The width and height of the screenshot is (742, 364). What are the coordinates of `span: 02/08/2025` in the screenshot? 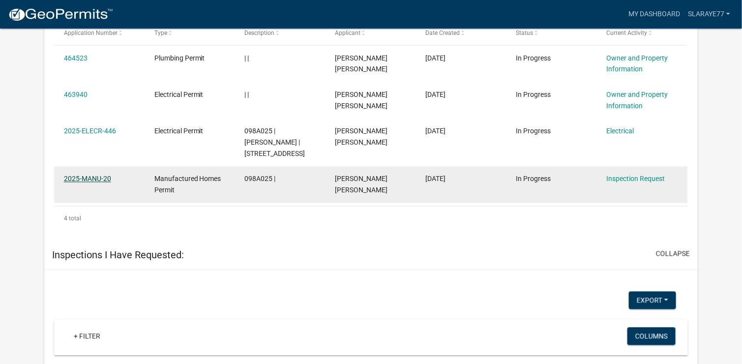 It's located at (435, 179).